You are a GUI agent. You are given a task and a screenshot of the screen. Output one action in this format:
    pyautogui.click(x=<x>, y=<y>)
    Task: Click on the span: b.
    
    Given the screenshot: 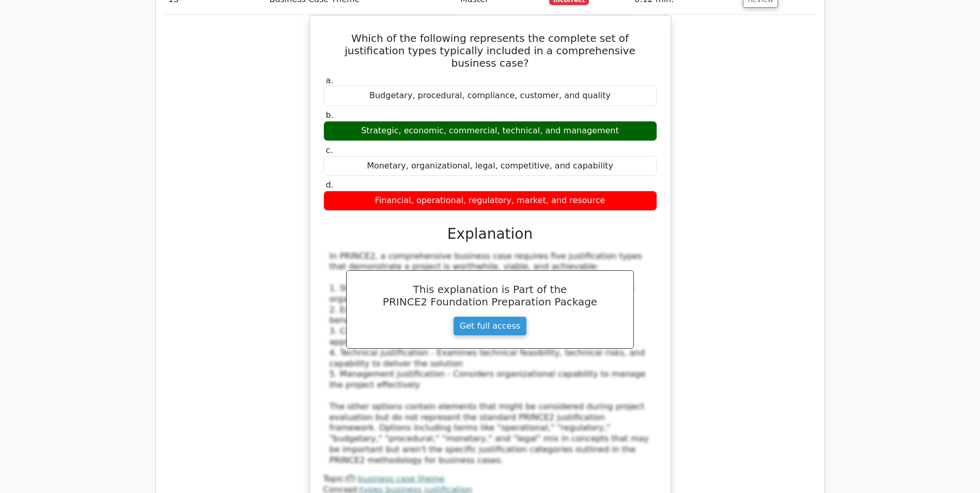 What is the action you would take?
    pyautogui.click(x=330, y=115)
    